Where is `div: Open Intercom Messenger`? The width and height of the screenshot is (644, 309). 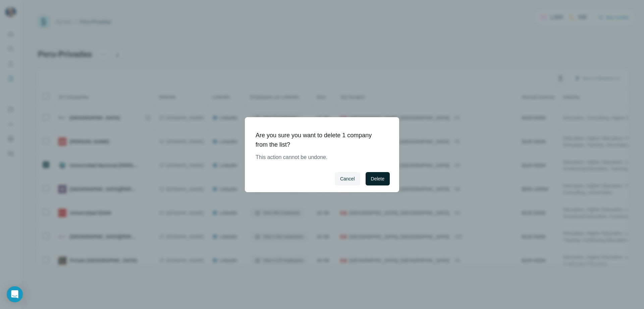
div: Open Intercom Messenger is located at coordinates (15, 295).